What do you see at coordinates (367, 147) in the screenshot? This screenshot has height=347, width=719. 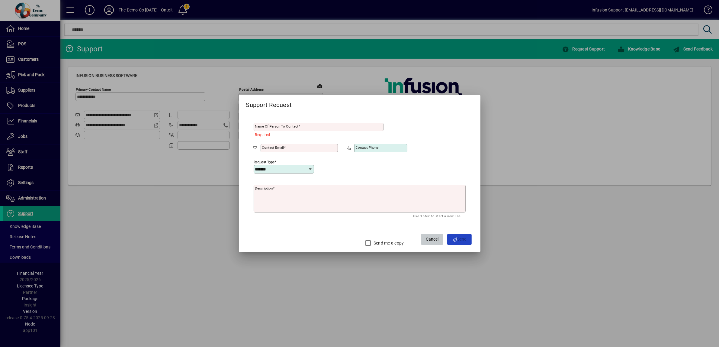 I see `mat-label: Contact phone` at bounding box center [367, 147].